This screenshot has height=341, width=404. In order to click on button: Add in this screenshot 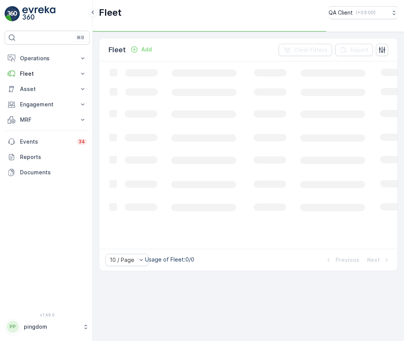, I will do `click(141, 50)`.